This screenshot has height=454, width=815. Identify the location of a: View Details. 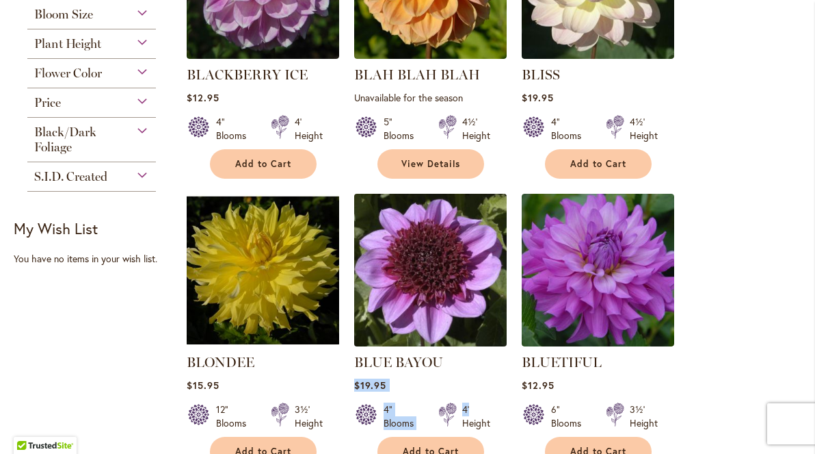
(431, 163).